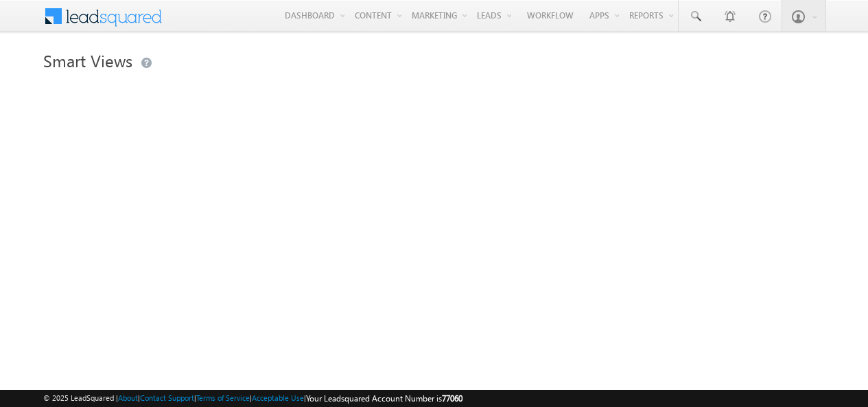 This screenshot has width=868, height=407. Describe the element at coordinates (385, 398) in the screenshot. I see `span: Your Leadsquared Account Number is` at that location.